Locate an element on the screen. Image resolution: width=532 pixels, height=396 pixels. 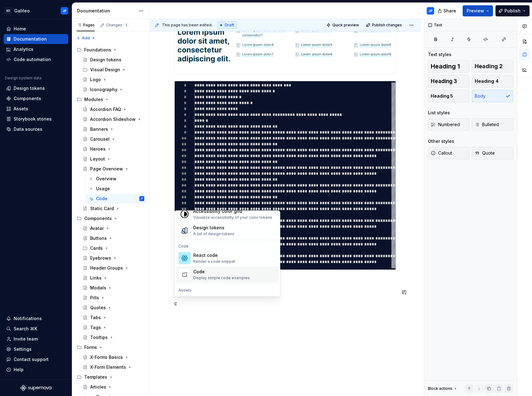
button: Quick preview is located at coordinates (343, 25).